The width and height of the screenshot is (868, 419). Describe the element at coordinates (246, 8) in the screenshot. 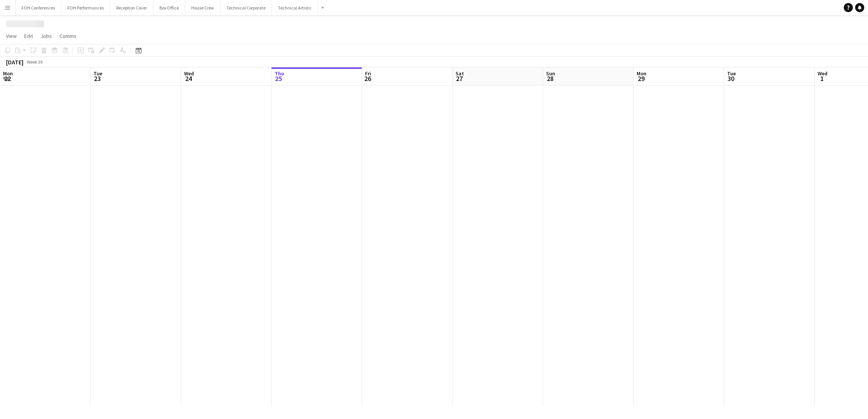

I see `button: Technical Corporate` at that location.